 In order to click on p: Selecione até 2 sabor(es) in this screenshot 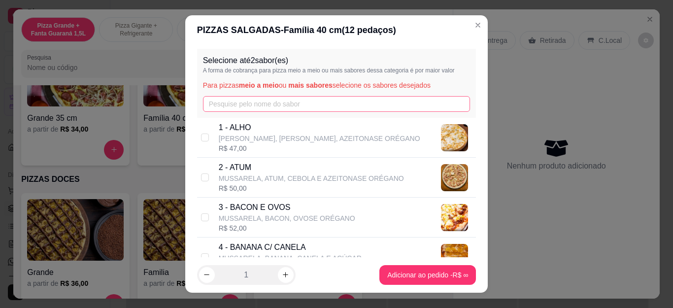, I will do `click(336, 61)`.